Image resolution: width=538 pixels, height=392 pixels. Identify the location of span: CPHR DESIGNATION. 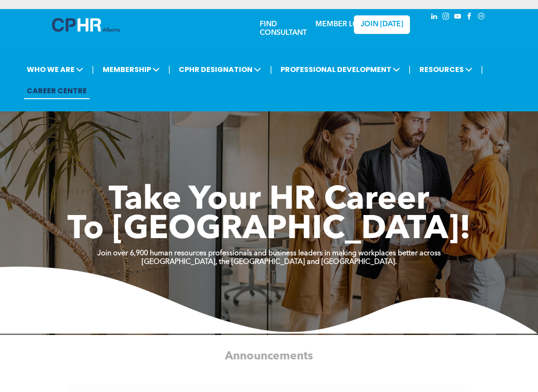
(220, 69).